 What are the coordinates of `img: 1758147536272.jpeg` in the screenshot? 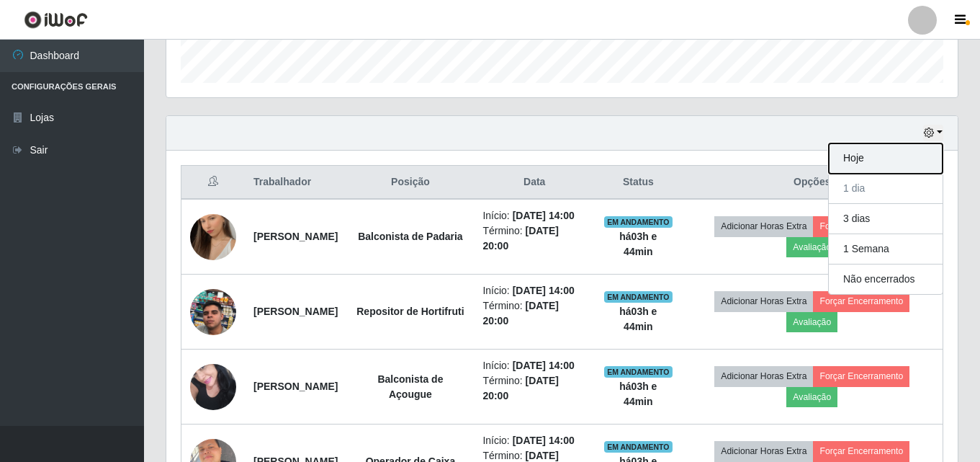 It's located at (213, 312).